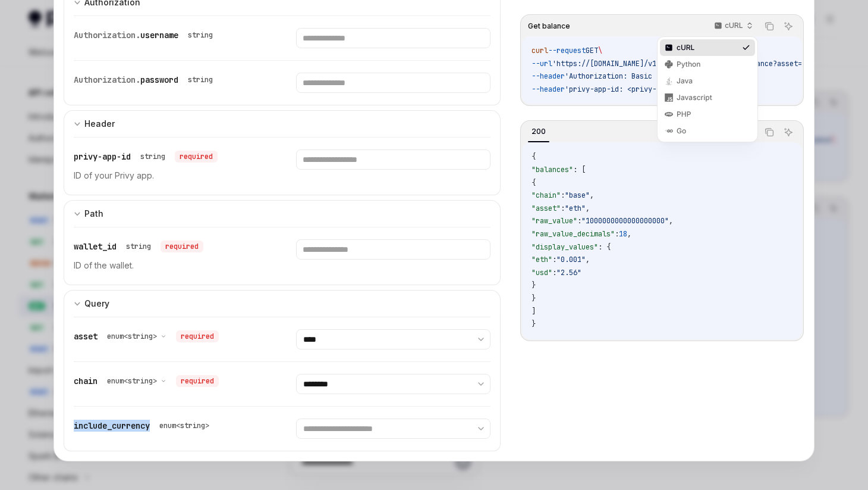 This screenshot has height=490, width=868. Describe the element at coordinates (542, 273) in the screenshot. I see `span: "usd"` at that location.